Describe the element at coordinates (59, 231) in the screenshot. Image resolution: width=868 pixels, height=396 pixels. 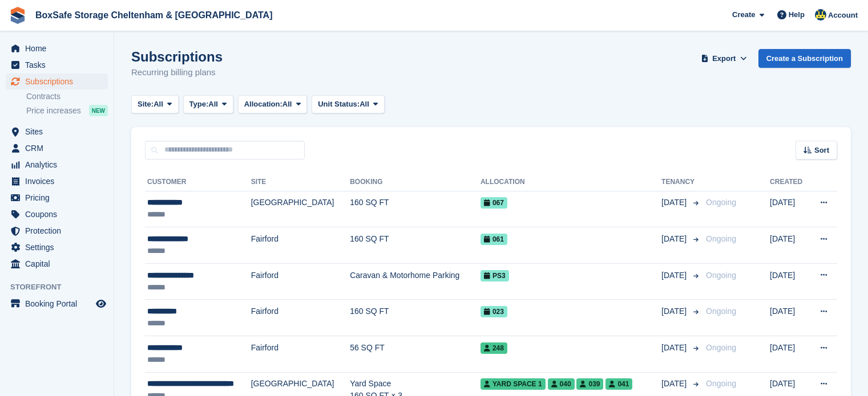
I see `span: Protection` at that location.